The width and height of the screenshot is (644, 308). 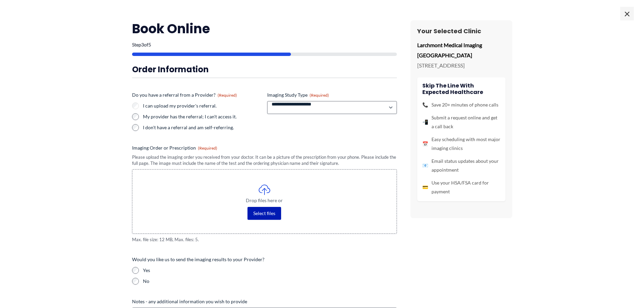 I want to click on h2: Book Online, so click(x=264, y=28).